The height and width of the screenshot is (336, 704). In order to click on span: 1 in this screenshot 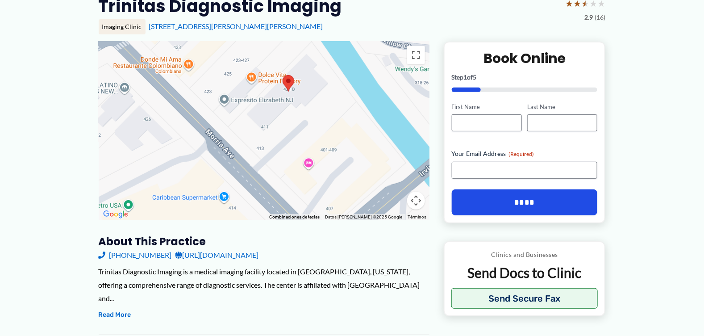, I will do `click(466, 77)`.